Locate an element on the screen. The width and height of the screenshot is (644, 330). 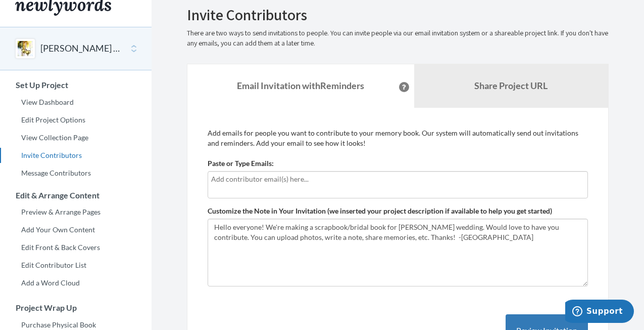
input: Add contributor email(s) here... is located at coordinates (397, 179).